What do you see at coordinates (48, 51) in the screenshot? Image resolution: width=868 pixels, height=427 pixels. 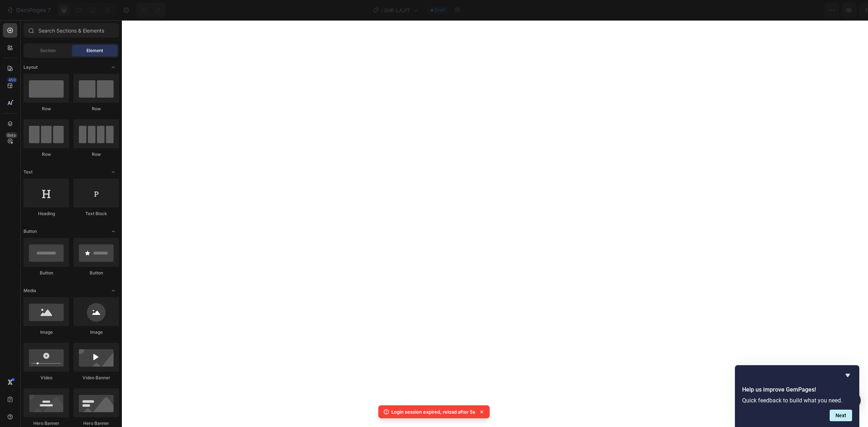 I see `span: Section` at bounding box center [48, 51].